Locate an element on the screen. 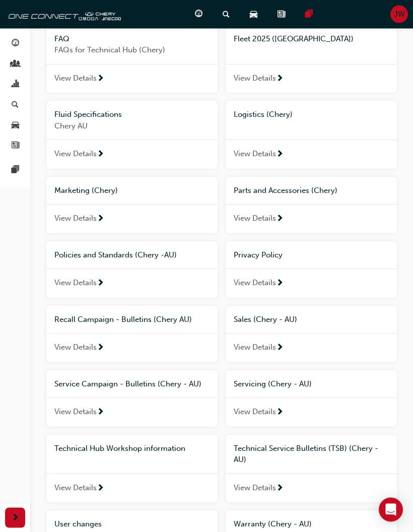 The height and width of the screenshot is (532, 413). a: pages-icon is located at coordinates (311, 14).